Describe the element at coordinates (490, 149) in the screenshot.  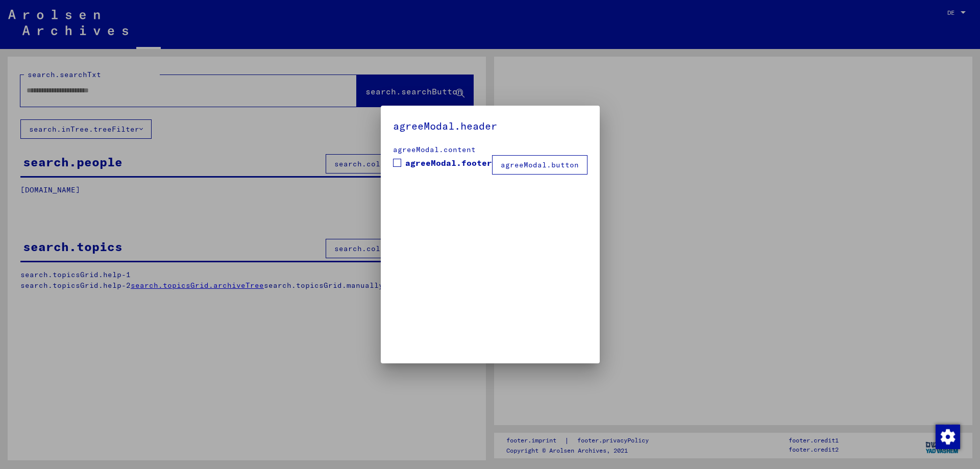
I see `div: agreeModal.content` at that location.